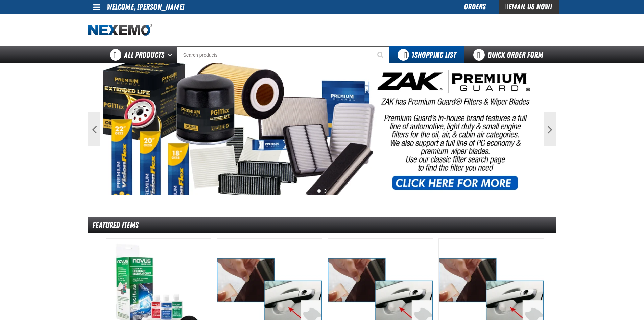 The image size is (644, 320). What do you see at coordinates (550, 130) in the screenshot?
I see `button: Next` at bounding box center [550, 130].